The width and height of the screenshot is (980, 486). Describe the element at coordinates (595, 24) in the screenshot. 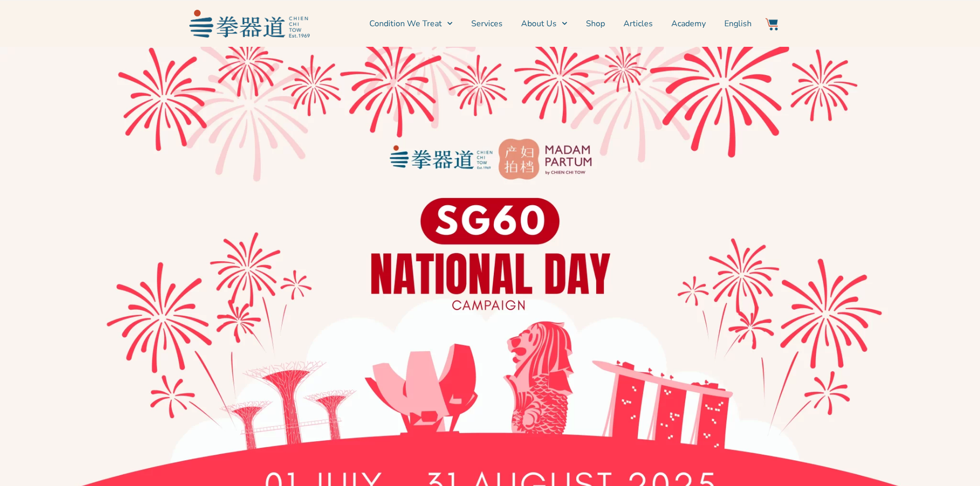

I see `a: Shop` at that location.